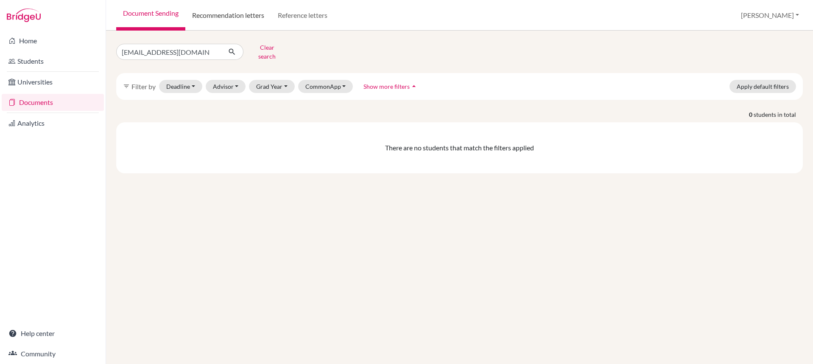 Image resolution: width=813 pixels, height=364 pixels. Describe the element at coordinates (169, 52) in the screenshot. I see `input: Find student by name...` at that location.